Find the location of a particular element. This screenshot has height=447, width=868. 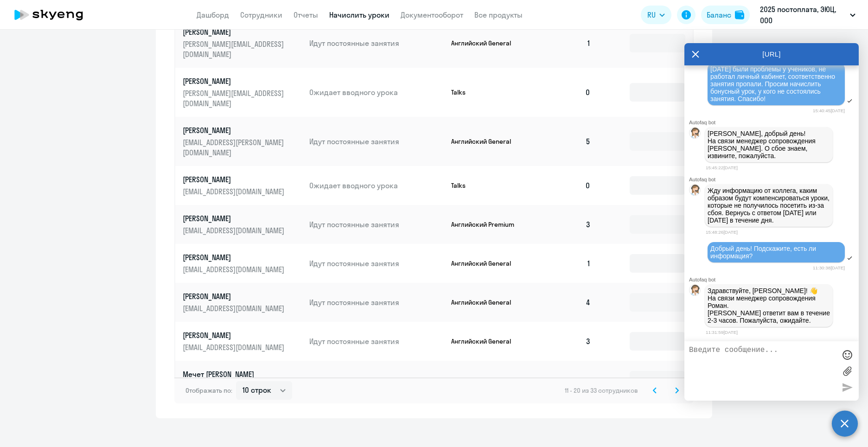

a: Сотрудники is located at coordinates (261, 15).